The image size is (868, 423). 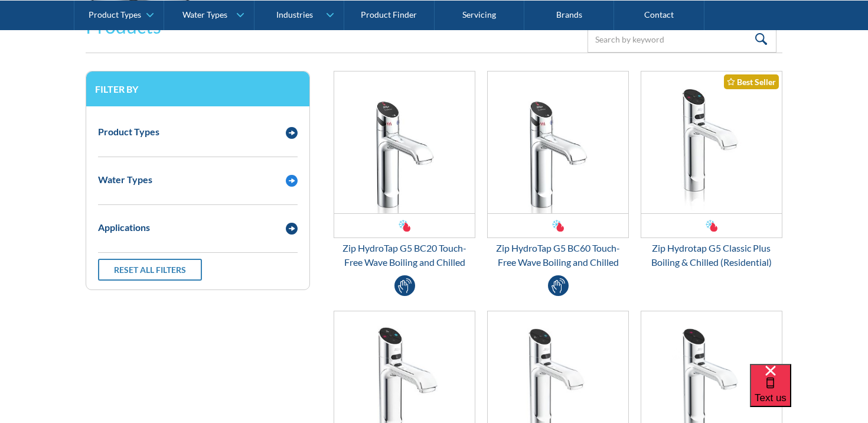 I want to click on h3: Filter by, so click(x=198, y=89).